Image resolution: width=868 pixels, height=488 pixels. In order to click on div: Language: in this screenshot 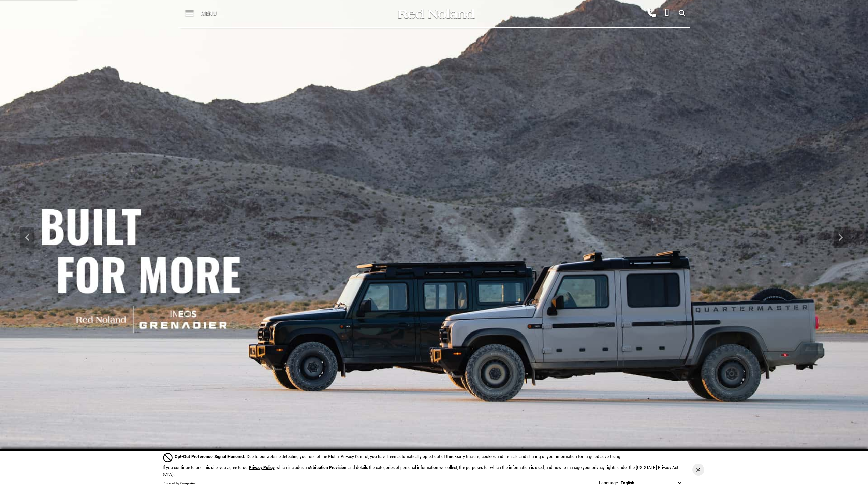, I will do `click(609, 483)`.